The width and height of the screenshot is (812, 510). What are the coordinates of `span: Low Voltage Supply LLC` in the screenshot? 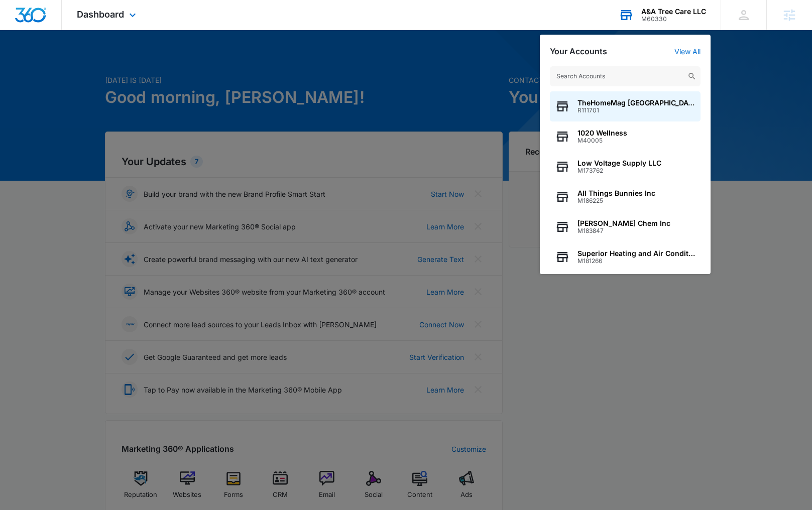 It's located at (619, 163).